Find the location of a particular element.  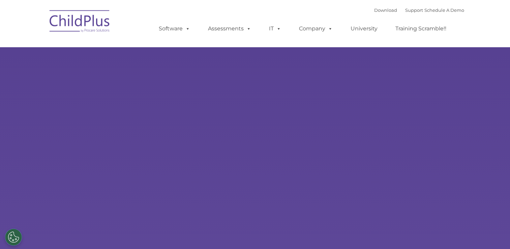

a: Training Scramble!! is located at coordinates (421, 29).